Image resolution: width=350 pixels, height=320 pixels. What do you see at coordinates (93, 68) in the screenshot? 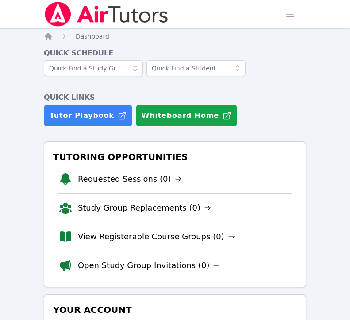
I see `input: Quick Find a Study Group` at bounding box center [93, 68].